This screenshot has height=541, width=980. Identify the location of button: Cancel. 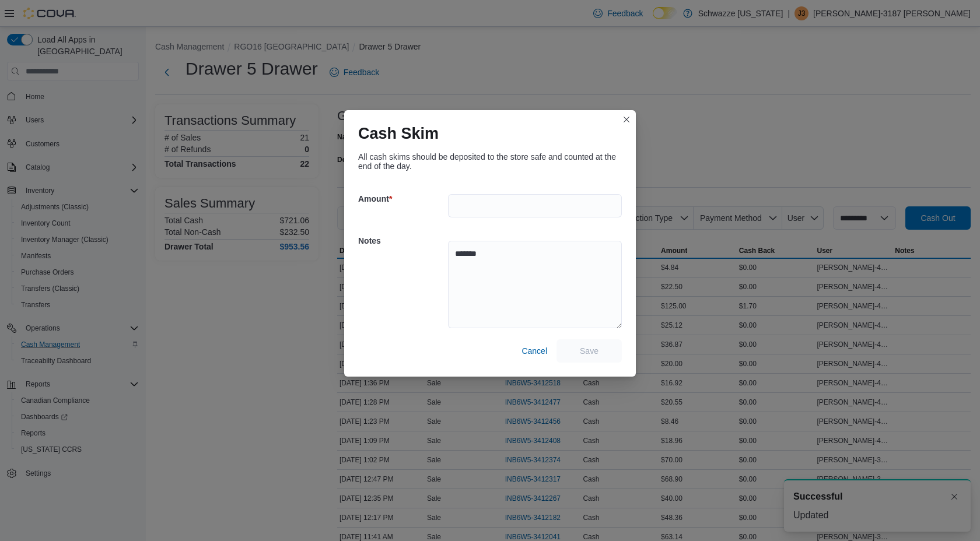
(534, 351).